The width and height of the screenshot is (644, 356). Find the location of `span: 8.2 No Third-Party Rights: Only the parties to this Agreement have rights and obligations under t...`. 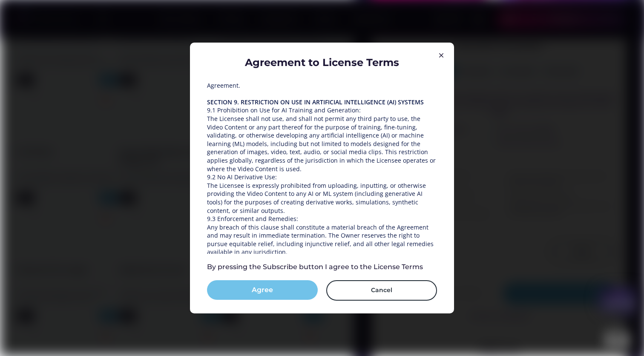

span: 8.2 No Third-Party Rights: Only the parties to this Agreement have rights and obligations under t... is located at coordinates (318, 77).